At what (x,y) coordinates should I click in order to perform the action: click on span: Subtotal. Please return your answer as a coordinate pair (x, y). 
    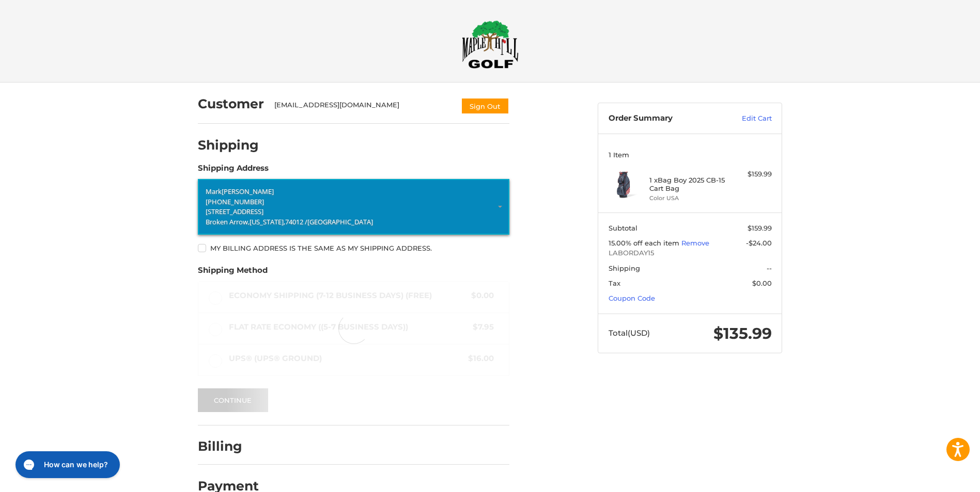
    Looking at the image, I should click on (623, 228).